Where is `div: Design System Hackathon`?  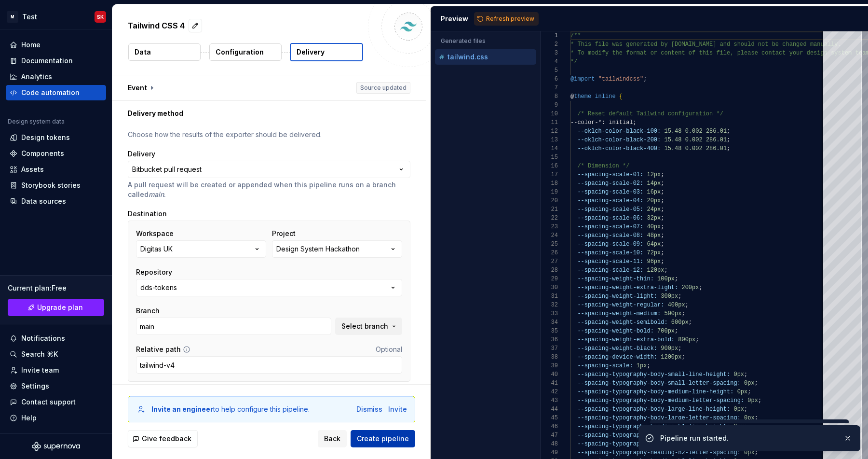
div: Design System Hackathon is located at coordinates (318, 249).